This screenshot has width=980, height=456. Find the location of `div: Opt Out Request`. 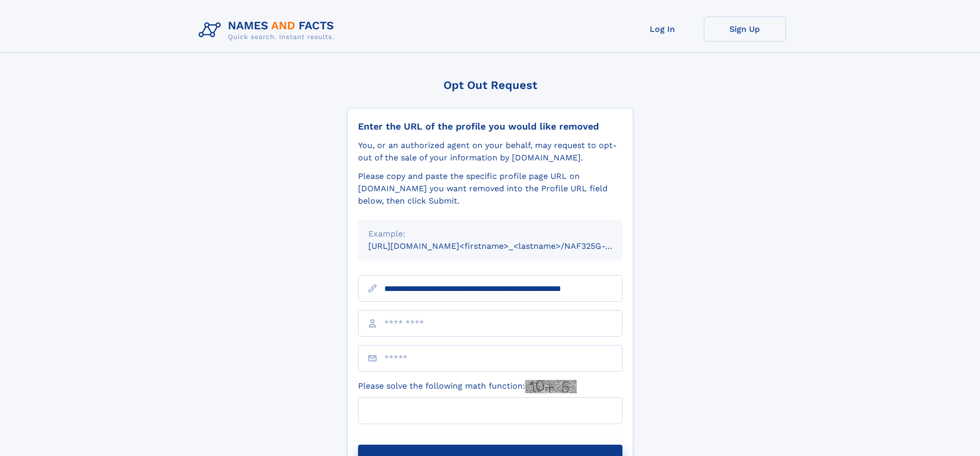

div: Opt Out Request is located at coordinates (490, 85).